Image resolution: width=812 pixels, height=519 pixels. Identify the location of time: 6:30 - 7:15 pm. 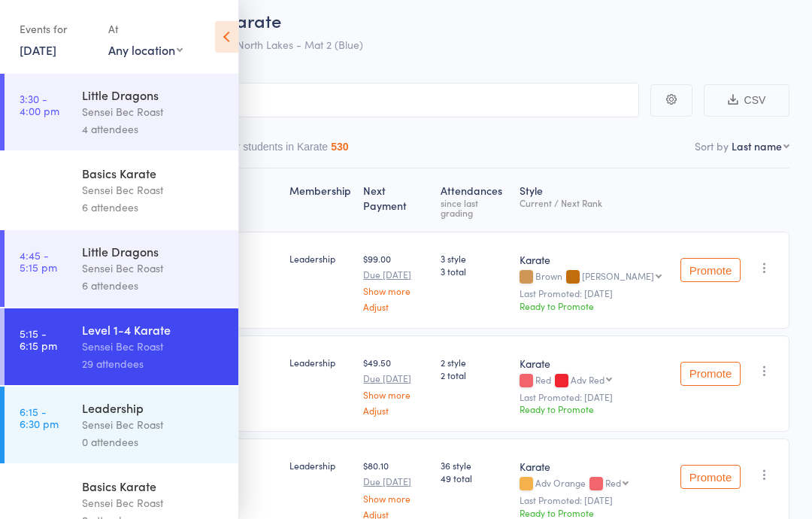
(38, 496).